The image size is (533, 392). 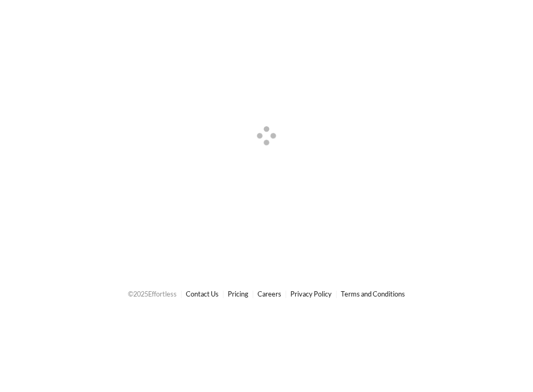 What do you see at coordinates (202, 294) in the screenshot?
I see `a: Contact Us` at bounding box center [202, 294].